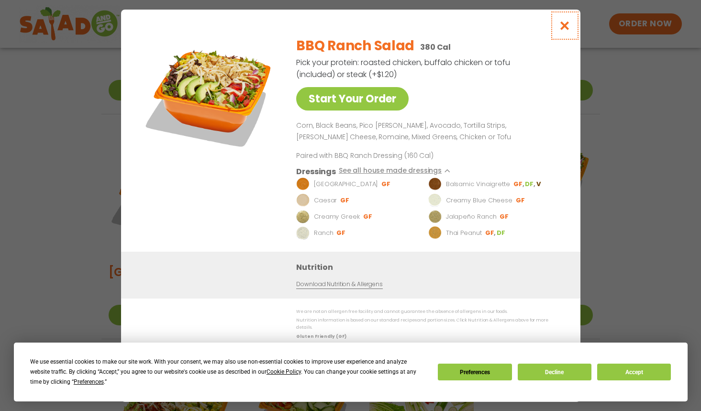 The image size is (701, 411). What do you see at coordinates (404, 68) in the screenshot?
I see `p: Pick your protein: roasted chicken, buffalo chicken or tofu (included) or steak (+$1.20)` at bounding box center [404, 68].